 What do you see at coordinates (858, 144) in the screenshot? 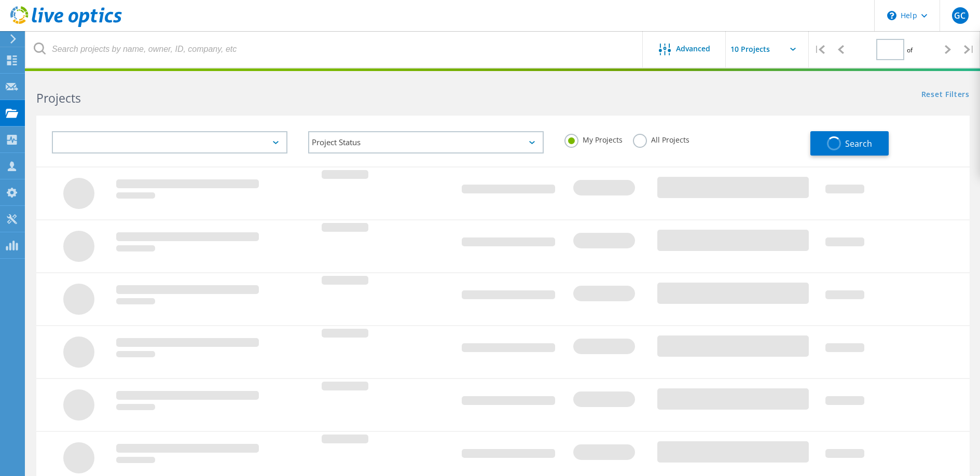
I see `span: Search` at bounding box center [858, 144].